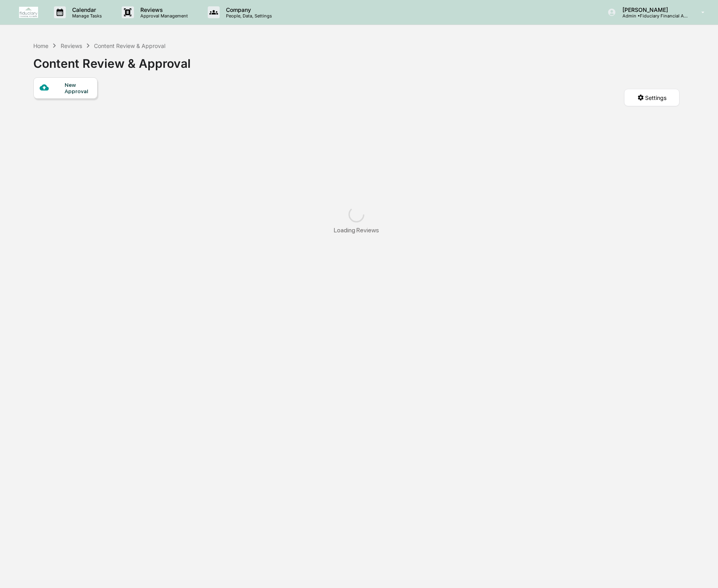 The image size is (718, 588). I want to click on div: New Approval, so click(78, 88).